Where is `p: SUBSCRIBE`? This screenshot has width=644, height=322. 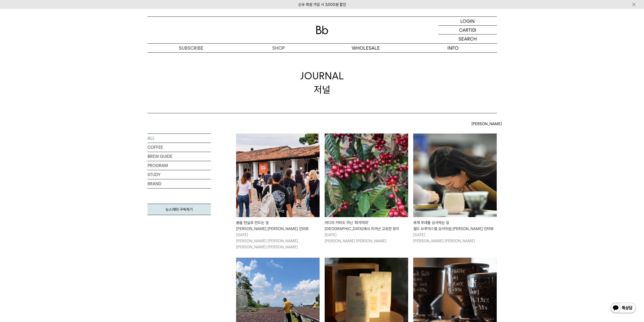
p: SUBSCRIBE is located at coordinates (191, 48).